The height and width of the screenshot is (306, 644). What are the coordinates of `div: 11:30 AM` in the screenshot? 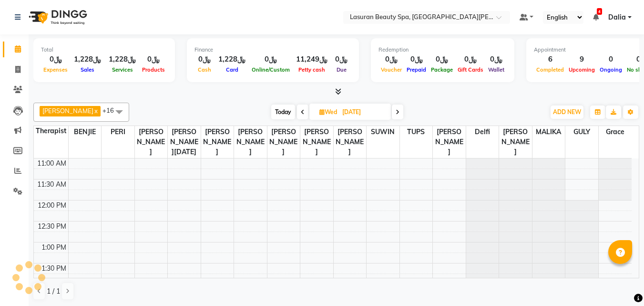 It's located at (51, 184).